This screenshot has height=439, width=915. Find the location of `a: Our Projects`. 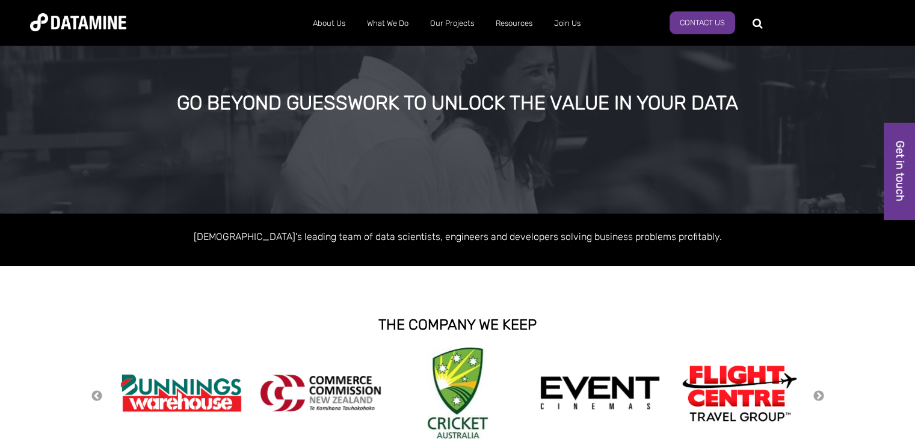

a: Our Projects is located at coordinates (452, 23).